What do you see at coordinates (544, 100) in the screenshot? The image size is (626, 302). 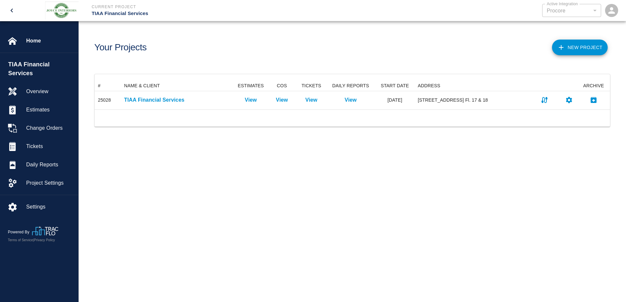 I see `button: Connect to integration` at bounding box center [544, 100].